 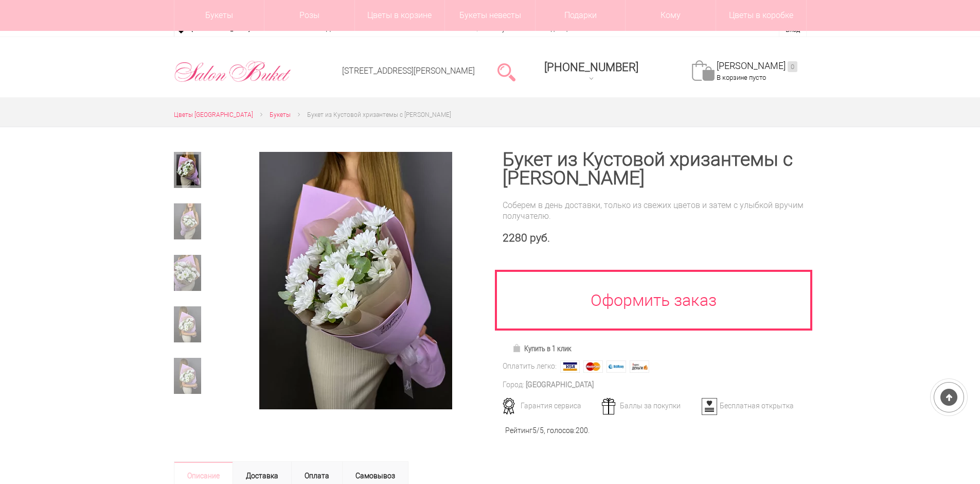 What do you see at coordinates (582, 430) in the screenshot?
I see `span: 200` at bounding box center [582, 430].